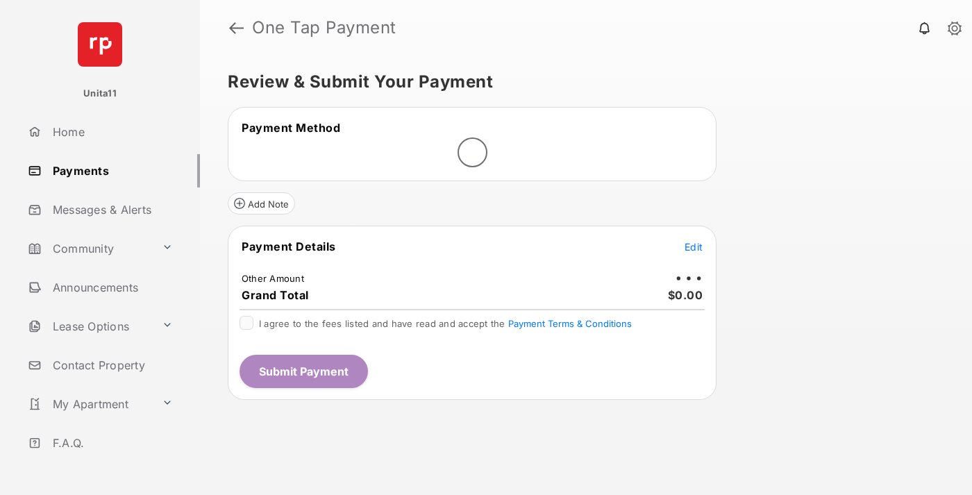 The height and width of the screenshot is (495, 972). Describe the element at coordinates (111, 443) in the screenshot. I see `a: F.A.Q.` at that location.